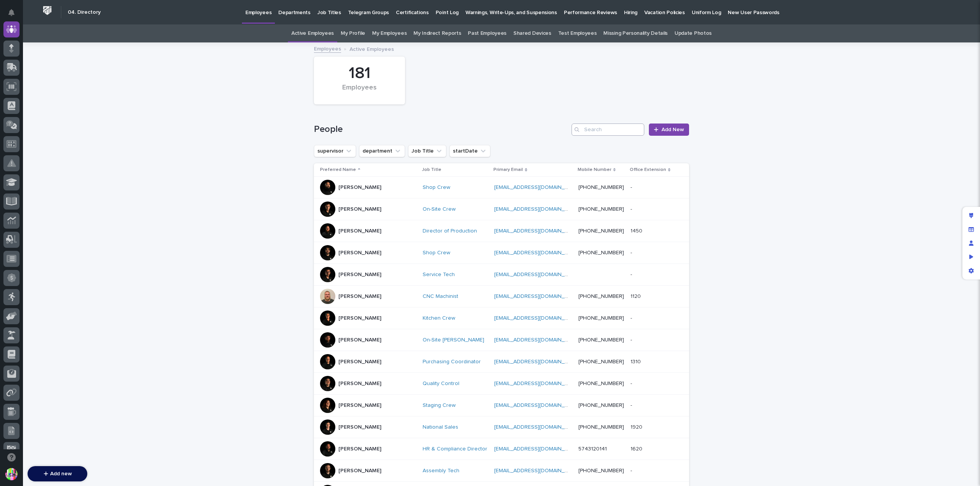 Image resolution: width=980 pixels, height=486 pixels. What do you see at coordinates (437, 34) in the screenshot?
I see `a: My Indirect Reports` at bounding box center [437, 34].